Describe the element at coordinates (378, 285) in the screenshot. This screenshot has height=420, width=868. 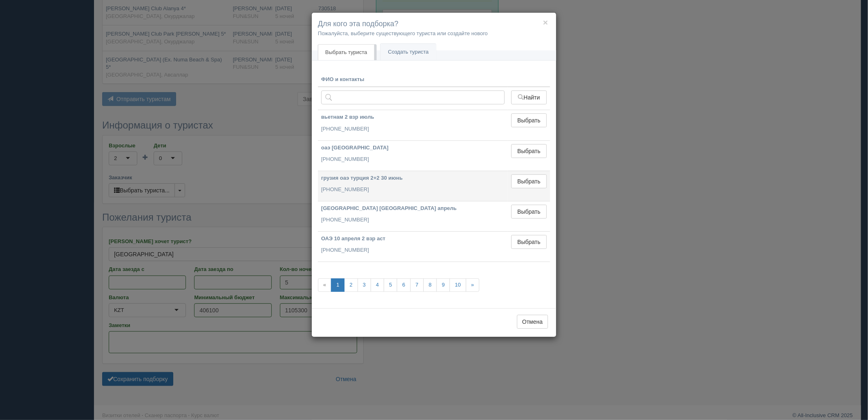
I see `a: 4` at that location.